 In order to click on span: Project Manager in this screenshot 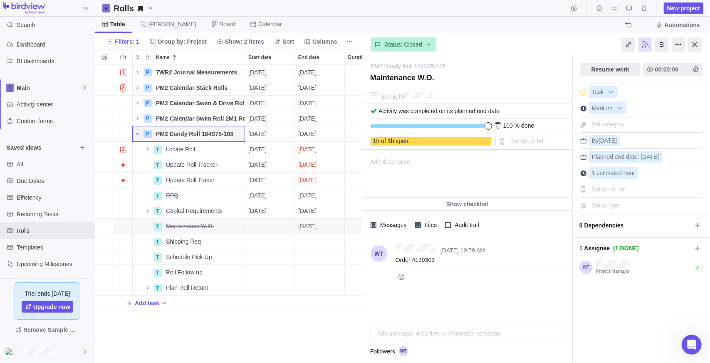, I will do `click(613, 272)`.